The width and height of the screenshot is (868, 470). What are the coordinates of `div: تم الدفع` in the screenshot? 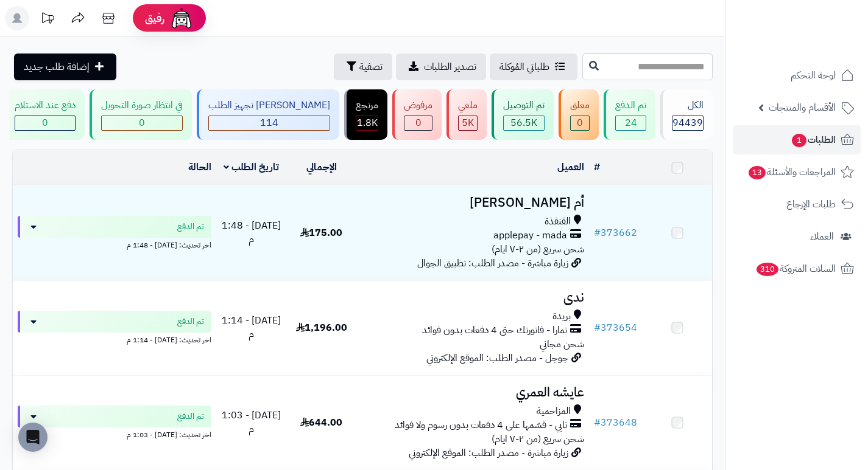 It's located at (630, 105).